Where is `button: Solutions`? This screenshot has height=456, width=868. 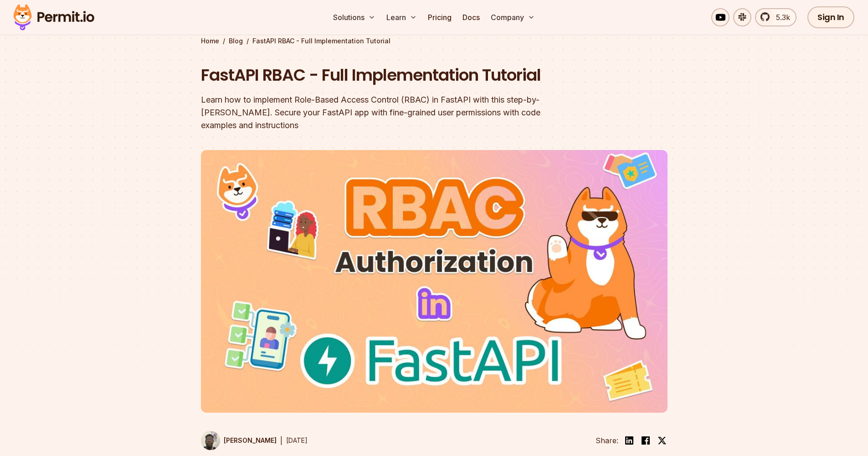
button: Solutions is located at coordinates (354, 17).